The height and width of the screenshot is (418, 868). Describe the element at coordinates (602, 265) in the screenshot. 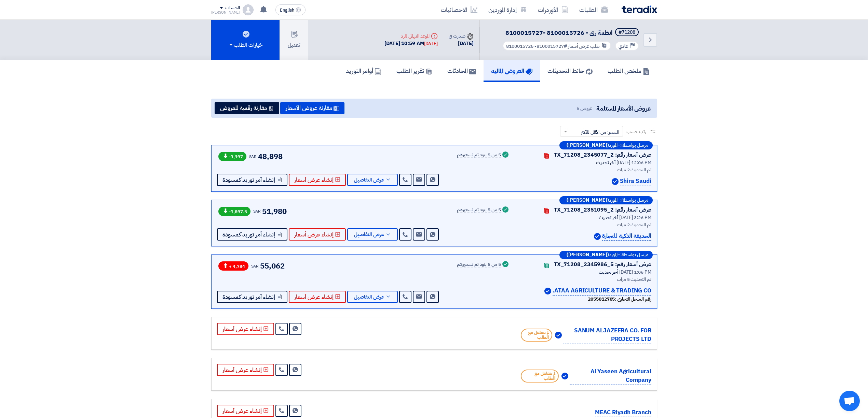

I see `div: عرض أسعار رقم: TX_71208_2345986_5` at that location.